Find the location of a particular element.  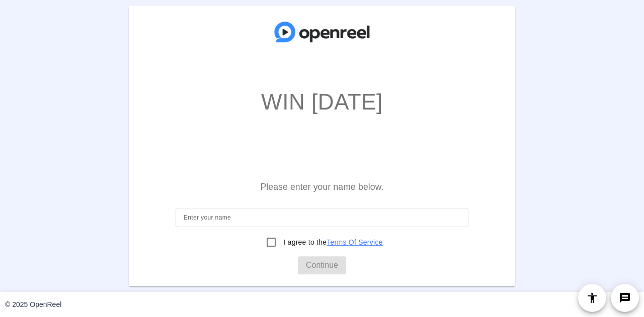

input: Enter your name is located at coordinates (322, 218).